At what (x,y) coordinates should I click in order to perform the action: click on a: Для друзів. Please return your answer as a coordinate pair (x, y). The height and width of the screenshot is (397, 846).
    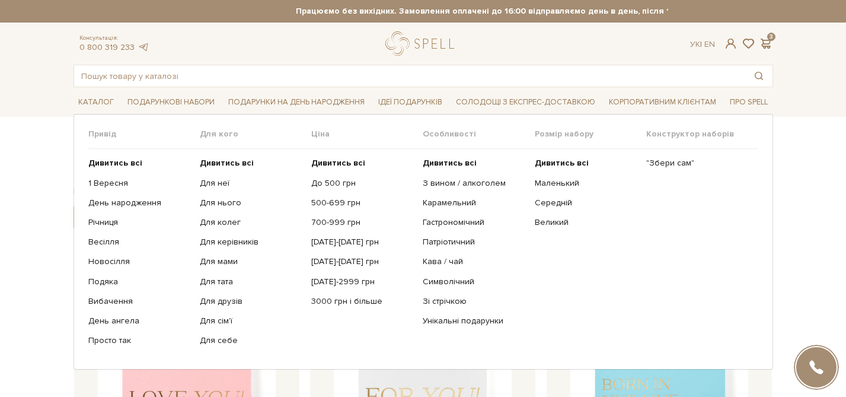
    Looking at the image, I should click on (251, 301).